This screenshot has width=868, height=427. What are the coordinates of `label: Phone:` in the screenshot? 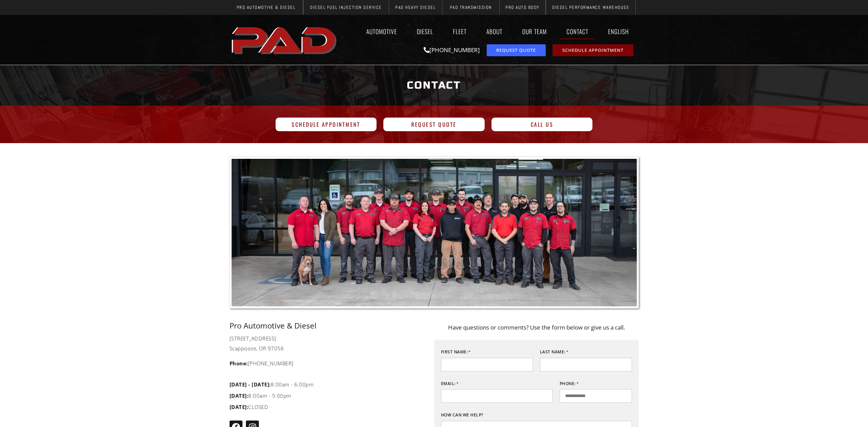 It's located at (569, 383).